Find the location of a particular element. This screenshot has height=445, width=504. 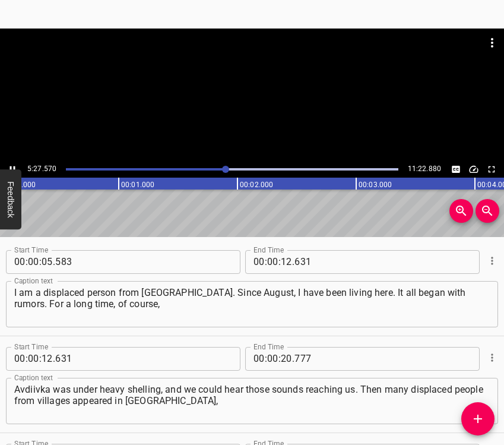

button: Toggle captions is located at coordinates (456, 169).